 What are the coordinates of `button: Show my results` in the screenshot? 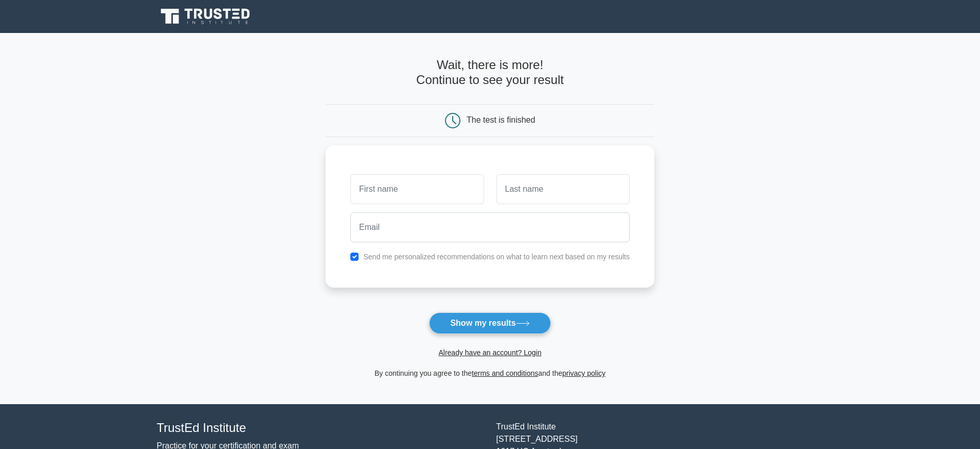 It's located at (490, 323).